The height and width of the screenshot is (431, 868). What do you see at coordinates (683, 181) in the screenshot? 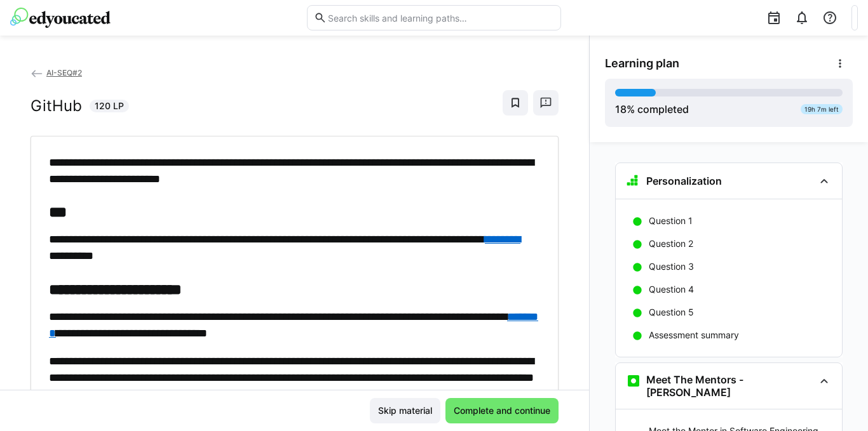
I see `h3: Personalization` at bounding box center [683, 181].